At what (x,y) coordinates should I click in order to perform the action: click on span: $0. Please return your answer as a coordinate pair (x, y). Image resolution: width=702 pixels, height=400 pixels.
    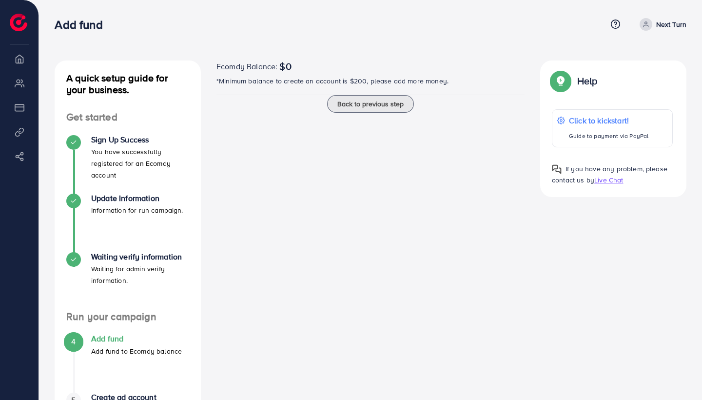
    Looking at the image, I should click on (285, 66).